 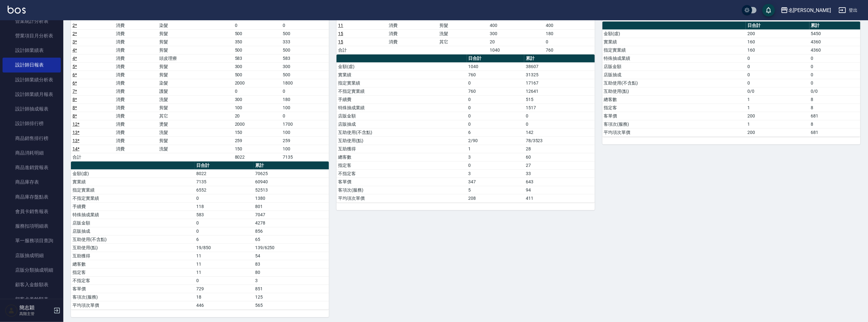 What do you see at coordinates (257, 158) in the screenshot?
I see `td: 8022` at bounding box center [257, 158].